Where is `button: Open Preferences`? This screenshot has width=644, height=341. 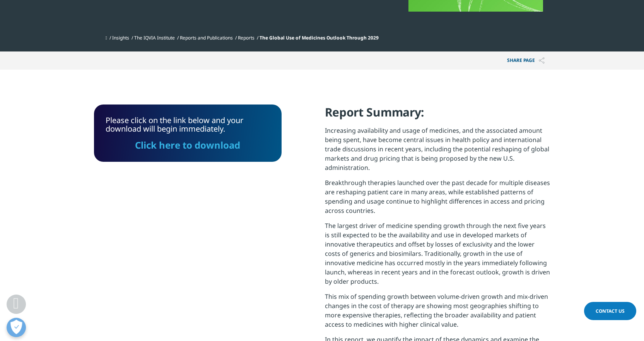 button: Open Preferences is located at coordinates (16, 327).